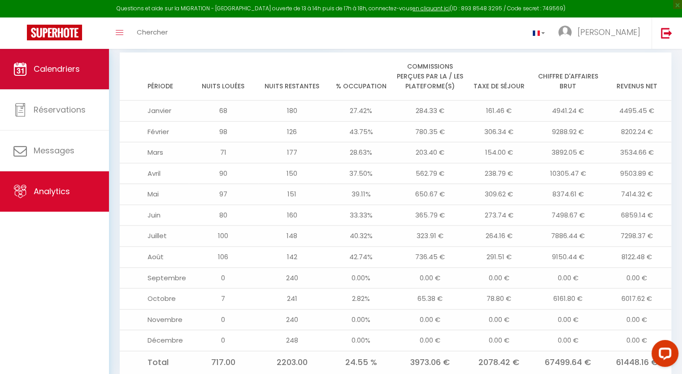 The image size is (682, 374). I want to click on td: 65.38 €, so click(430, 299).